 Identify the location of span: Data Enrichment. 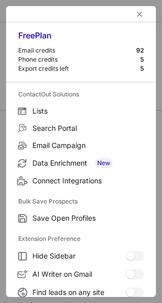
(88, 163).